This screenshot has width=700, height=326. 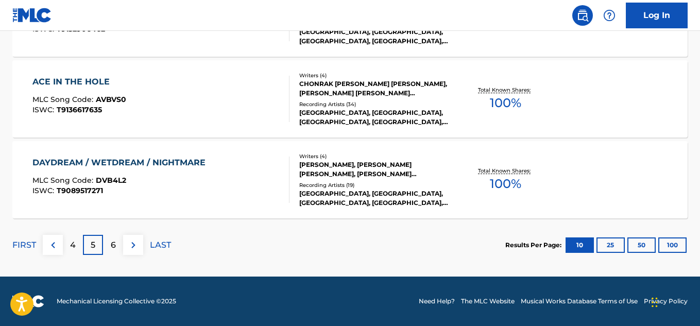 What do you see at coordinates (437, 301) in the screenshot?
I see `a: Need Help?` at bounding box center [437, 301].